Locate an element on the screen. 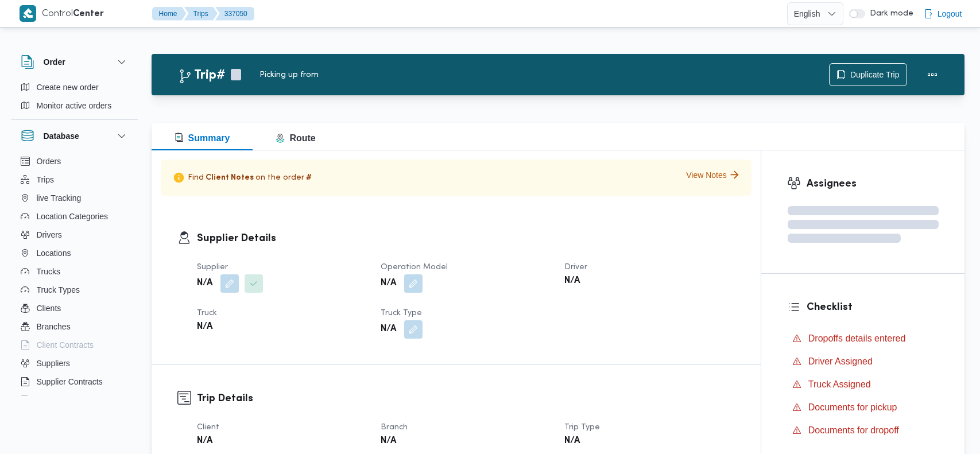  span: Documents for dropoff is located at coordinates (853, 430).